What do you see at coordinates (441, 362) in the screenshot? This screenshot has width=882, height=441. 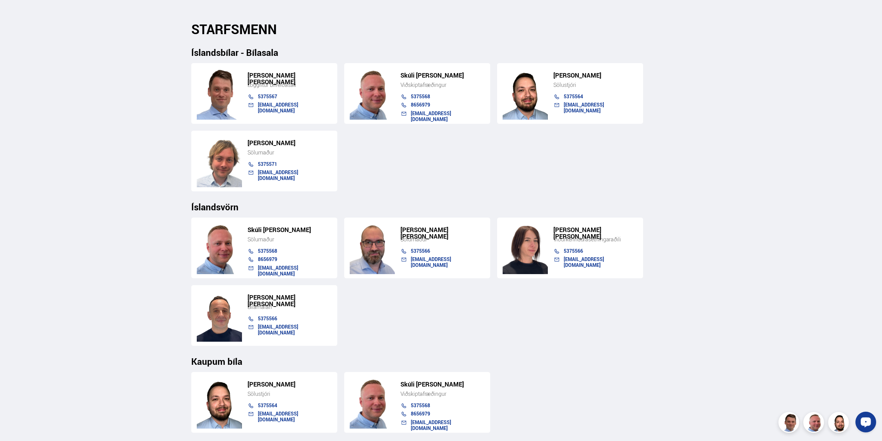 I see `h3: Kaupum bíla` at bounding box center [441, 362].